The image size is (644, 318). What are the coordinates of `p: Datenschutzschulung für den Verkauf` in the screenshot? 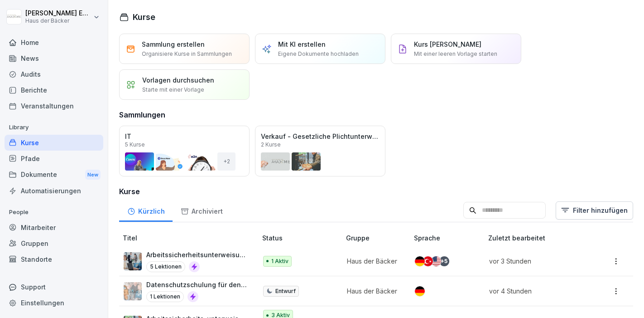 It's located at (197, 284).